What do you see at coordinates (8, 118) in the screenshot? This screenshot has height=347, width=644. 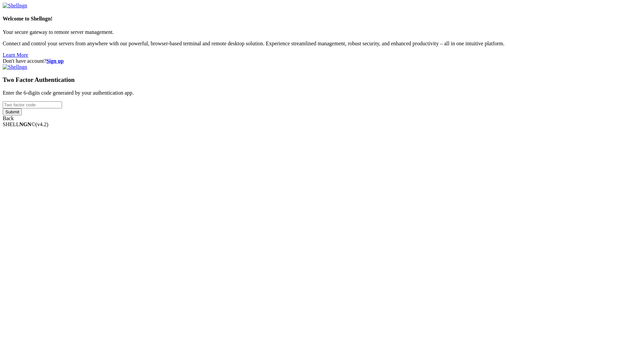 I see `a: Back` at bounding box center [8, 118].